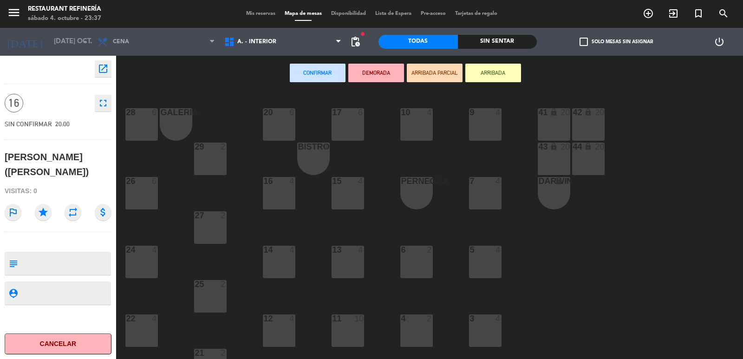 This screenshot has height=359, width=743. Describe the element at coordinates (699, 13) in the screenshot. I see `i: turned_in_not` at that location.